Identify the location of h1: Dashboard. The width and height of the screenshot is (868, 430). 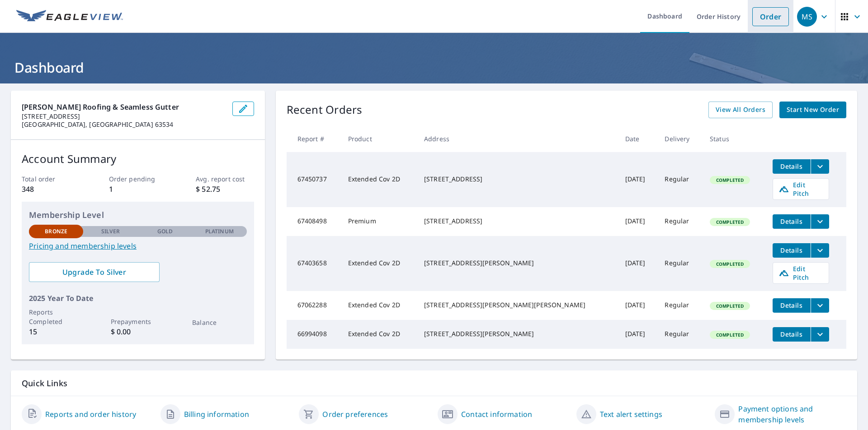
(434, 67).